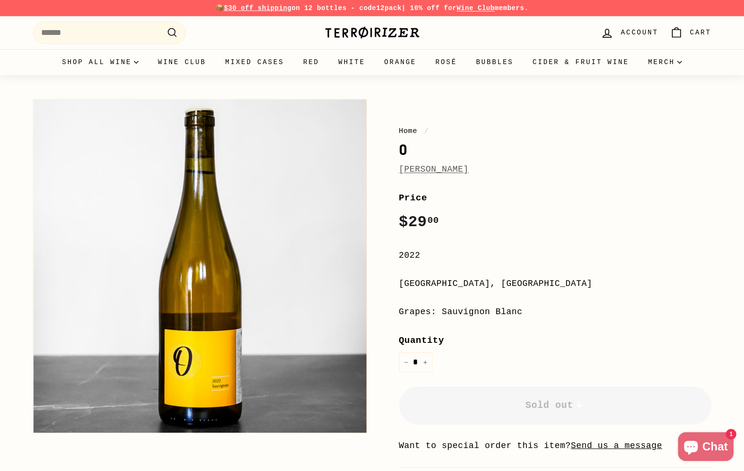 The height and width of the screenshot is (471, 744). Describe the element at coordinates (311, 62) in the screenshot. I see `a: Red` at that location.